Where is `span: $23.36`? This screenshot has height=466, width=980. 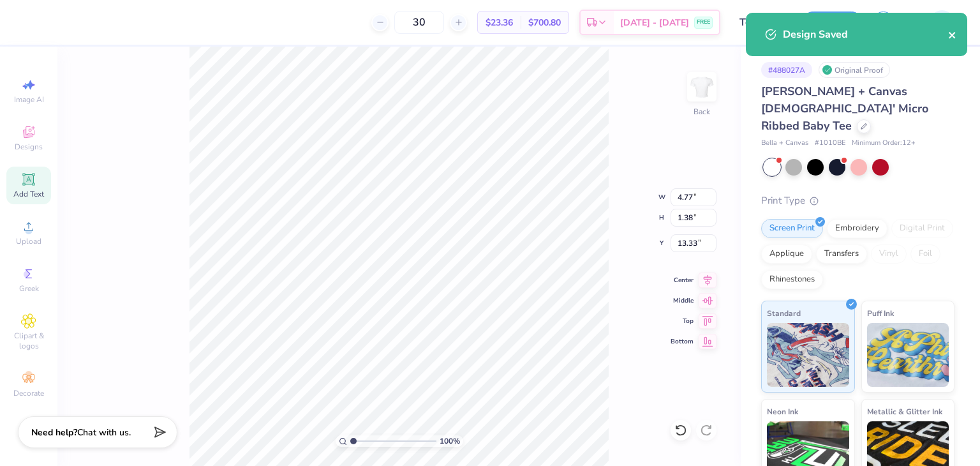
span: $23.36 is located at coordinates (499, 22).